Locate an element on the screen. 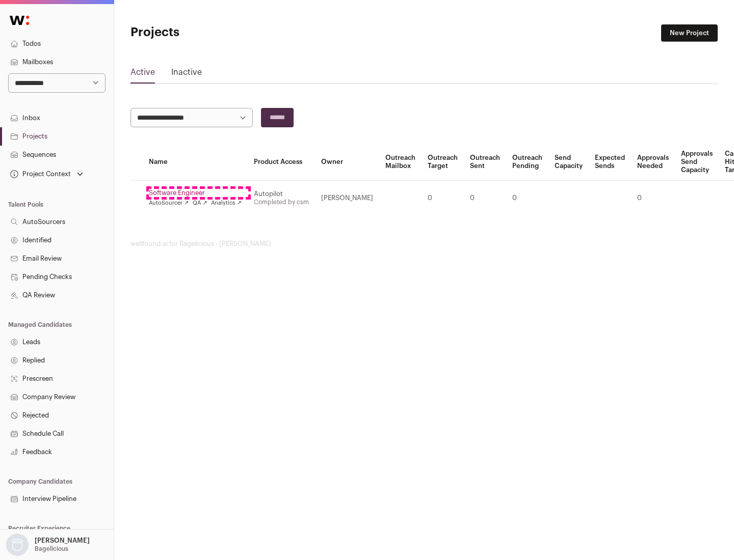  div: Autopilot is located at coordinates (282, 194).